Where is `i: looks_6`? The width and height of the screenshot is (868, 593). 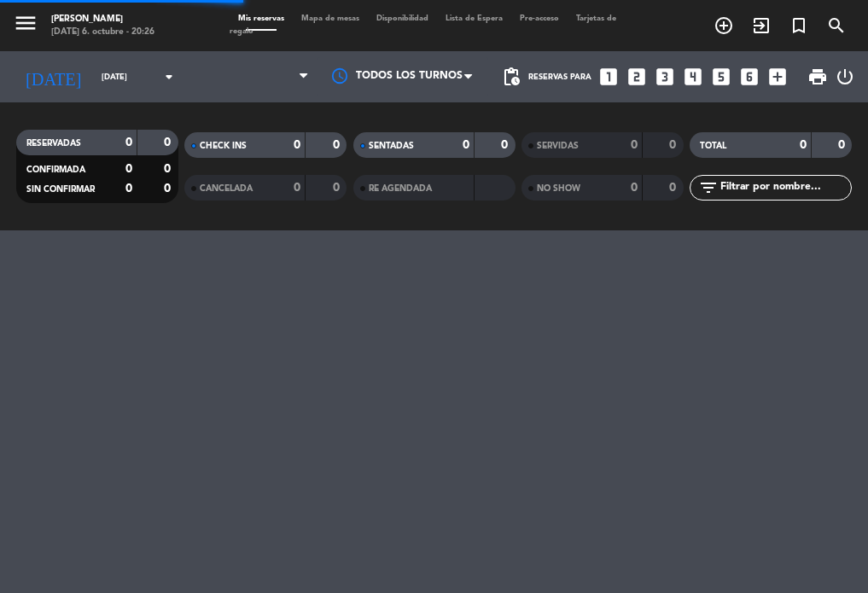
i: looks_6 is located at coordinates (749, 77).